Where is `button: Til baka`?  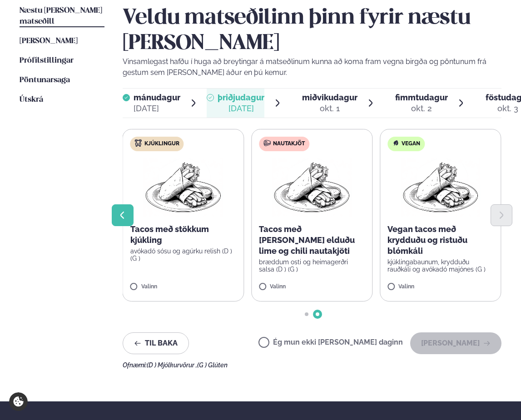 button: Til baka is located at coordinates (156, 344).